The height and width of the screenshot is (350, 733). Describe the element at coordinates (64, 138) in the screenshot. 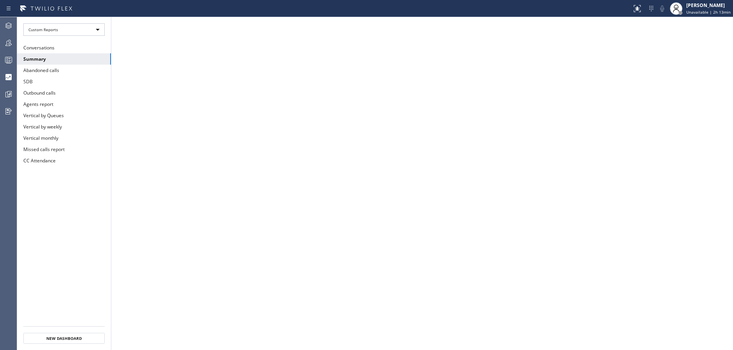

I see `button: Vertical monthly` at that location.